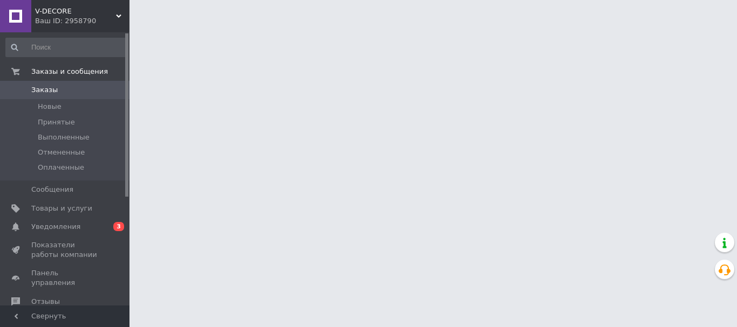  I want to click on span: Принятые, so click(56, 122).